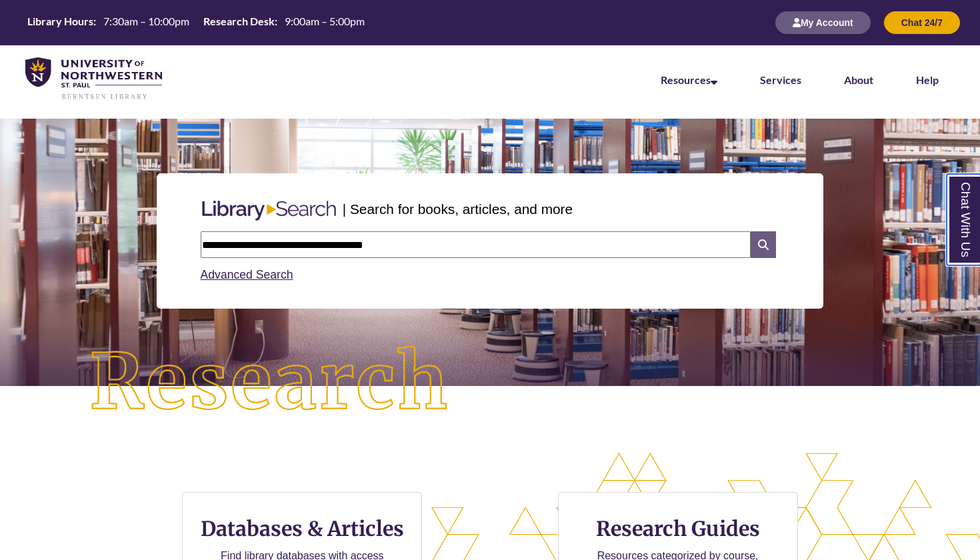  I want to click on img: Libary Search, so click(268, 211).